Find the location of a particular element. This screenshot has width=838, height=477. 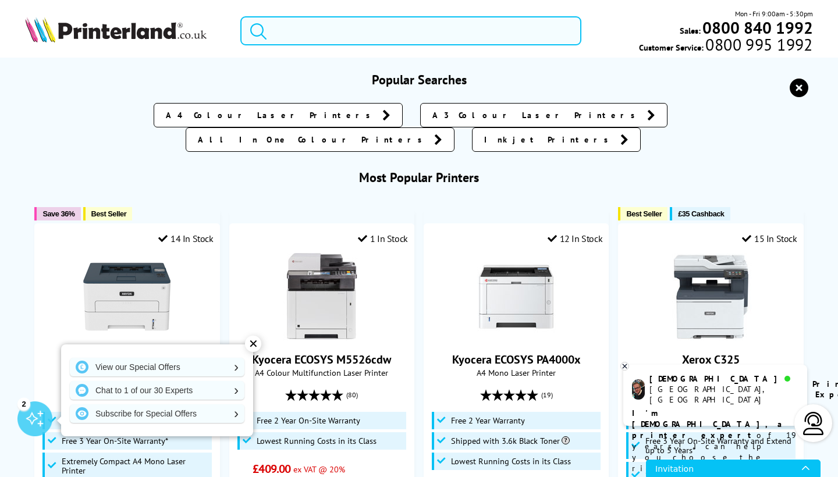

span: Extremely Compact A4 Mono Laser Printer is located at coordinates (135, 466).